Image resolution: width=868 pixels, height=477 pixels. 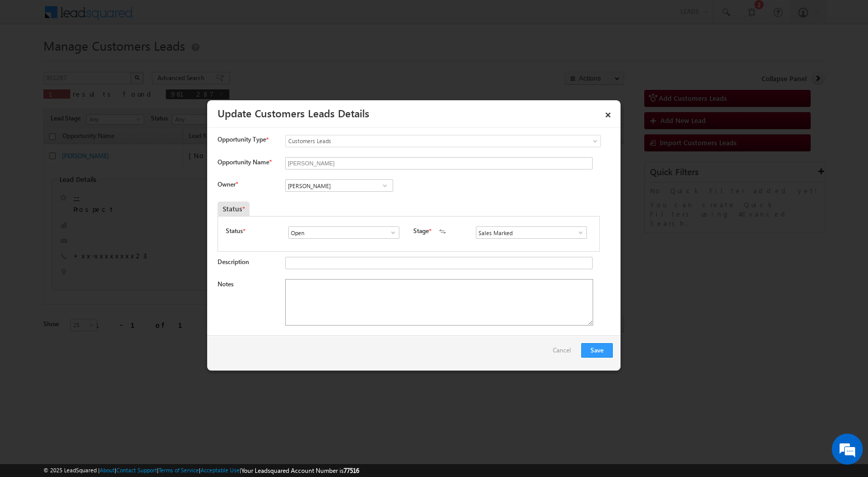 I want to click on button: Save, so click(x=597, y=350).